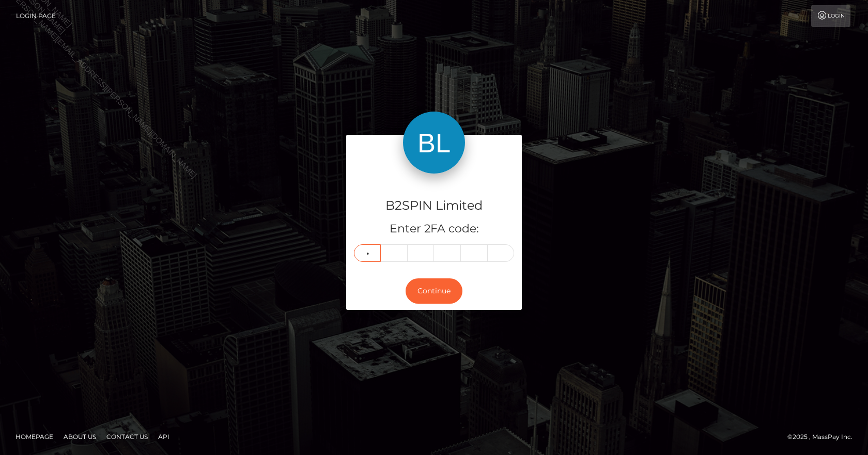 The height and width of the screenshot is (455, 868). I want to click on a: API, so click(164, 437).